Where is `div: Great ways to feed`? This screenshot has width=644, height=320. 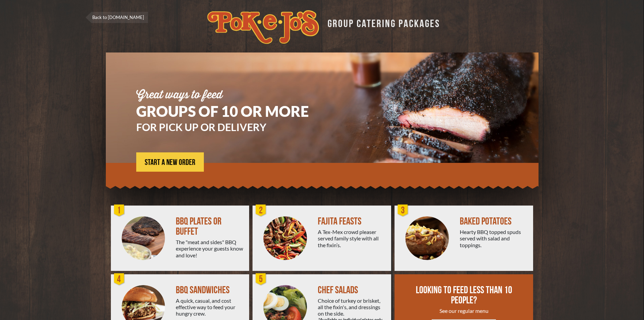
div: Great ways to feed is located at coordinates (233, 95).